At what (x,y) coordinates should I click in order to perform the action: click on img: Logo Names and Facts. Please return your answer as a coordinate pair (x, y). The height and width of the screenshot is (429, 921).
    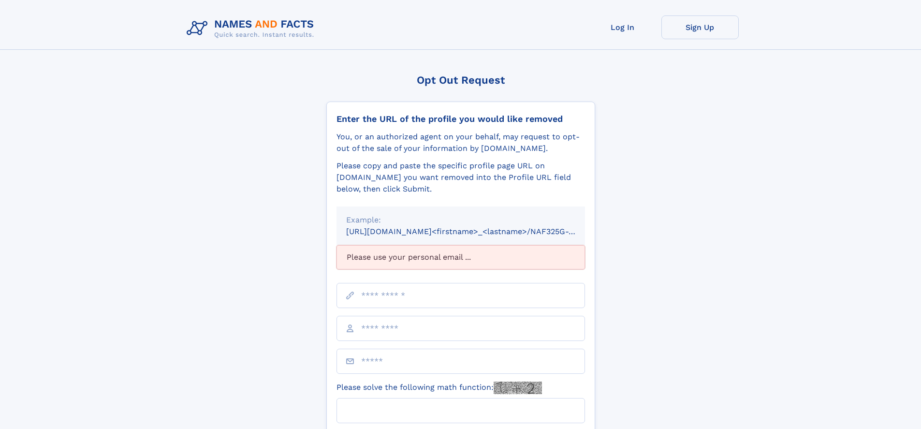
    Looking at the image, I should click on (252, 29).